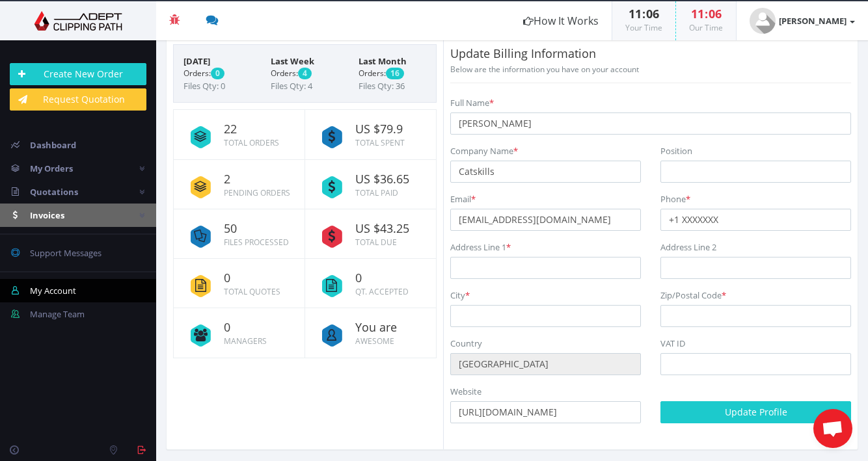 The image size is (868, 461). Describe the element at coordinates (57, 314) in the screenshot. I see `span: Manage Team` at that location.